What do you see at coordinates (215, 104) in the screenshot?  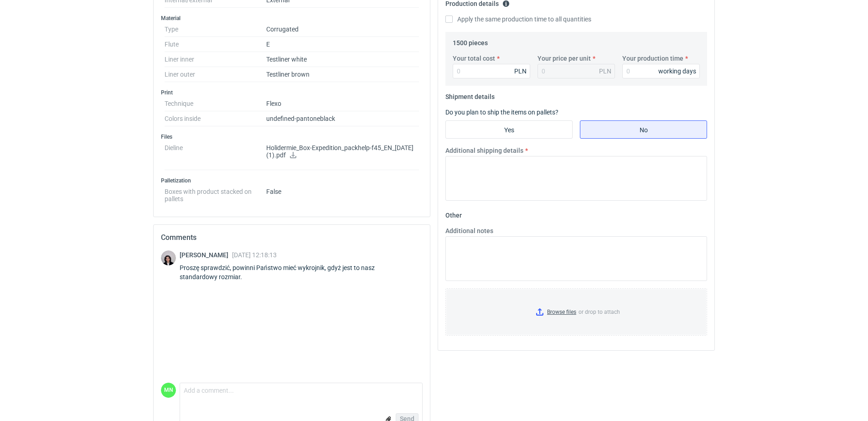 I see `dt: Technique` at bounding box center [215, 104].